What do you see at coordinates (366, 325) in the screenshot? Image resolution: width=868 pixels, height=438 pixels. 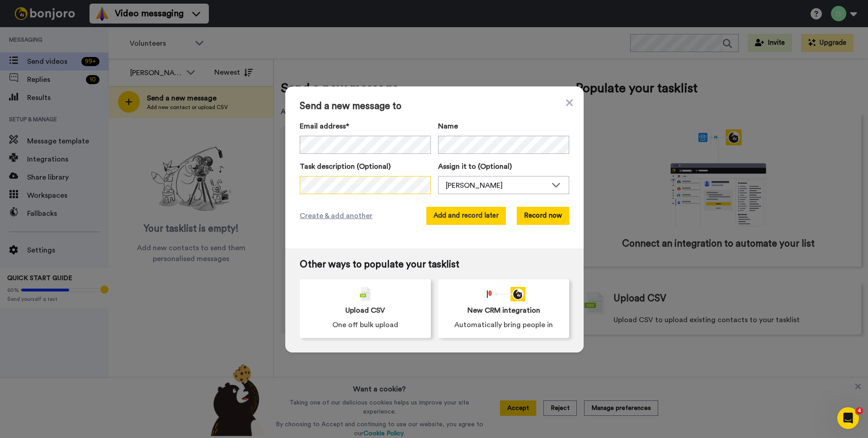 I see `span: One off bulk upload` at bounding box center [366, 325].